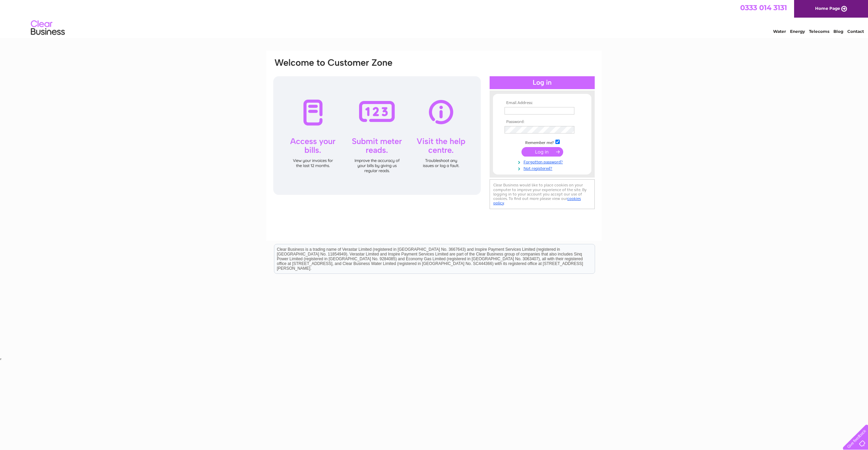 The image size is (868, 450). Describe the element at coordinates (838, 31) in the screenshot. I see `a: Blog` at that location.